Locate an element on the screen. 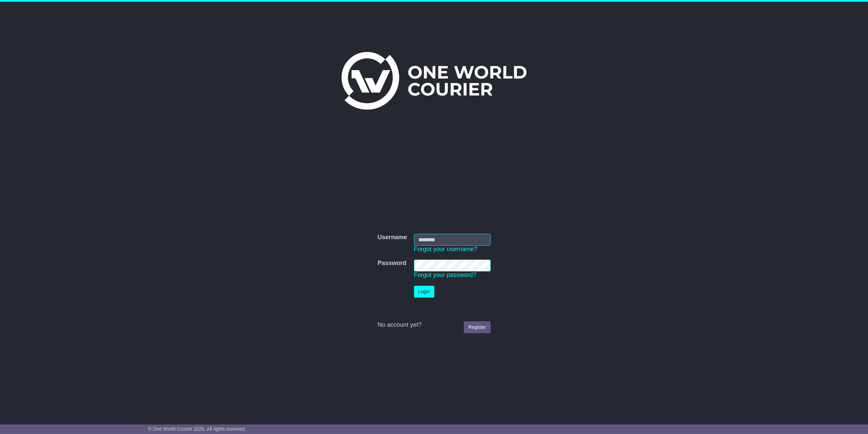  div: No account yet? is located at coordinates (434, 325).